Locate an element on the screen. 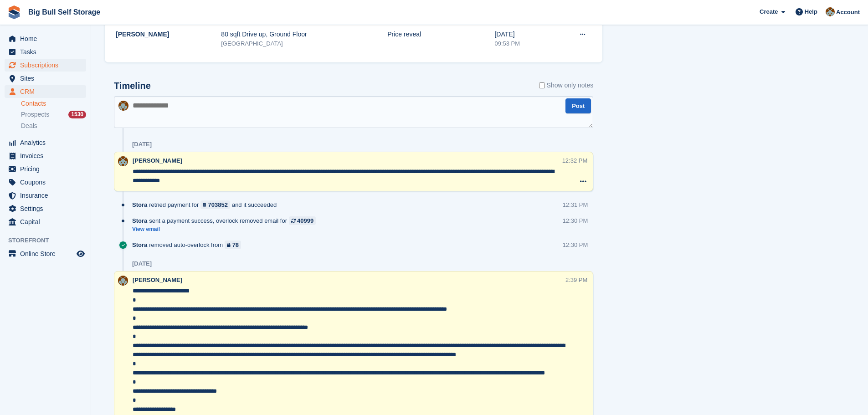 Image resolution: width=868 pixels, height=415 pixels. span: Settings is located at coordinates (47, 208).